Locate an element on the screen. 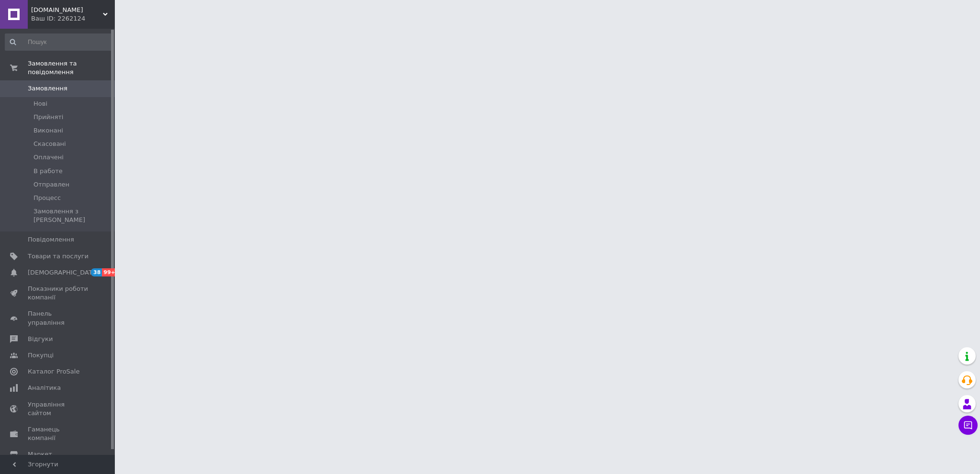  input: Пошук is located at coordinates (59, 42).